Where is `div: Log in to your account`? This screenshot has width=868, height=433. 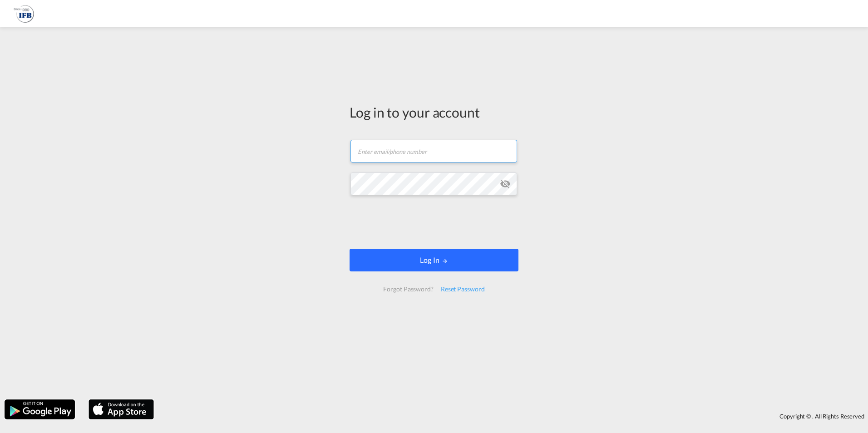 div: Log in to your account is located at coordinates (434, 112).